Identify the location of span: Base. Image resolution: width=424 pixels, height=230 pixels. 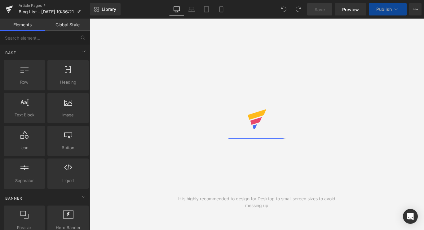
(11, 53).